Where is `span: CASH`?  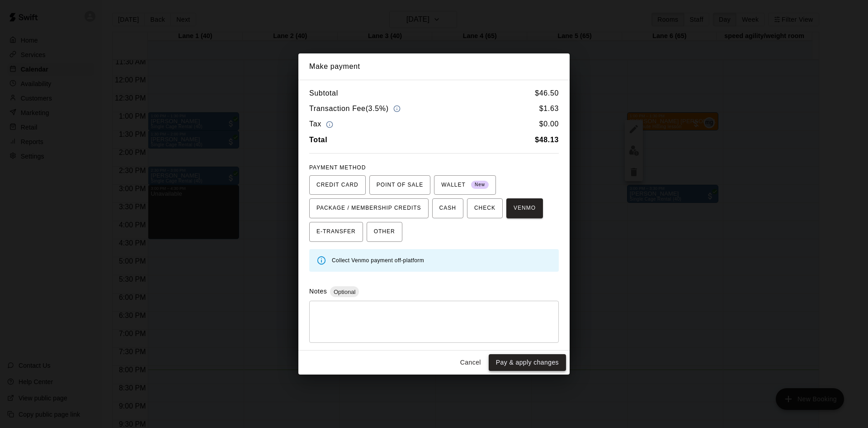 span: CASH is located at coordinates (448, 208).